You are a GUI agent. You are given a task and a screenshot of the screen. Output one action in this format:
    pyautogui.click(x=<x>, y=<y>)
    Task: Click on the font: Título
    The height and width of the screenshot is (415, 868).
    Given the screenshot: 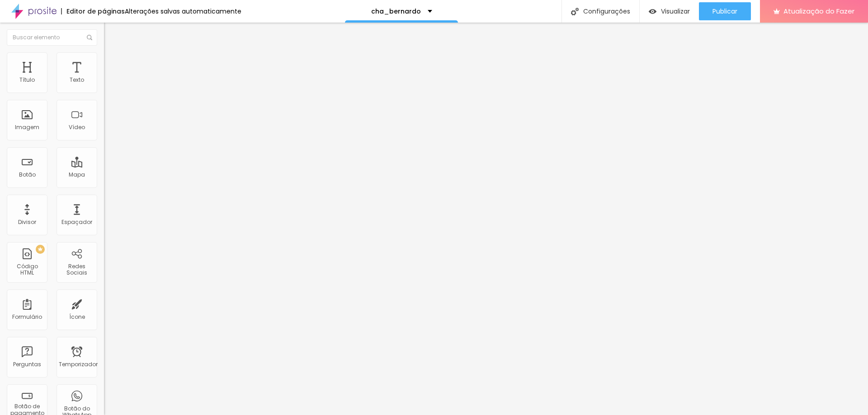 What is the action you would take?
    pyautogui.click(x=27, y=79)
    